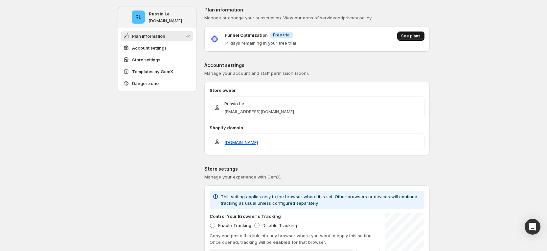 The width and height of the screenshot is (547, 251). What do you see at coordinates (157, 60) in the screenshot?
I see `button: Store settings` at bounding box center [157, 60].